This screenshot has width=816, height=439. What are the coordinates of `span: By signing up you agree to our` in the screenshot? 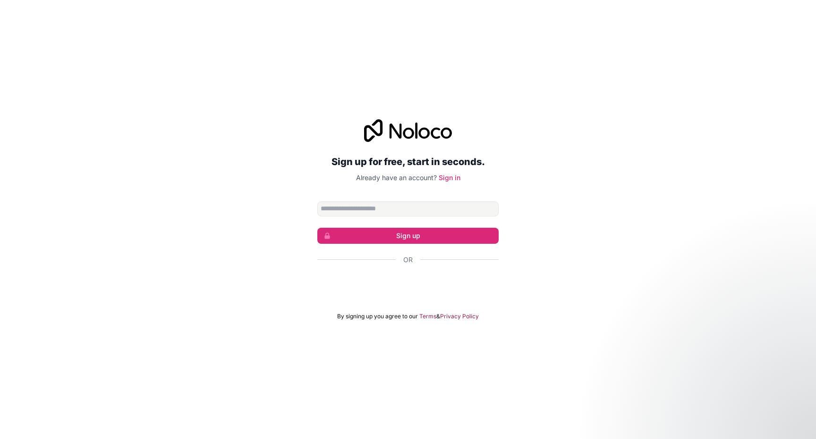 It's located at (377, 317).